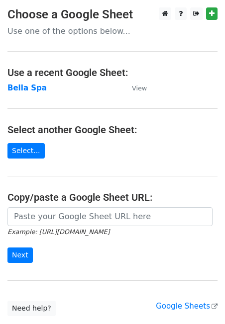 The image size is (225, 324). Describe the element at coordinates (112, 31) in the screenshot. I see `p: Use one of the options below...` at that location.